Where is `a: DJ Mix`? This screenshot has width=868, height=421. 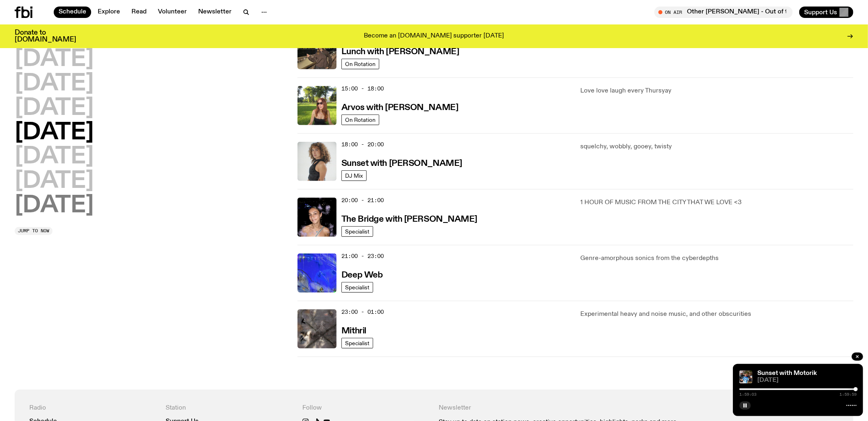 a: DJ Mix is located at coordinates (354, 175).